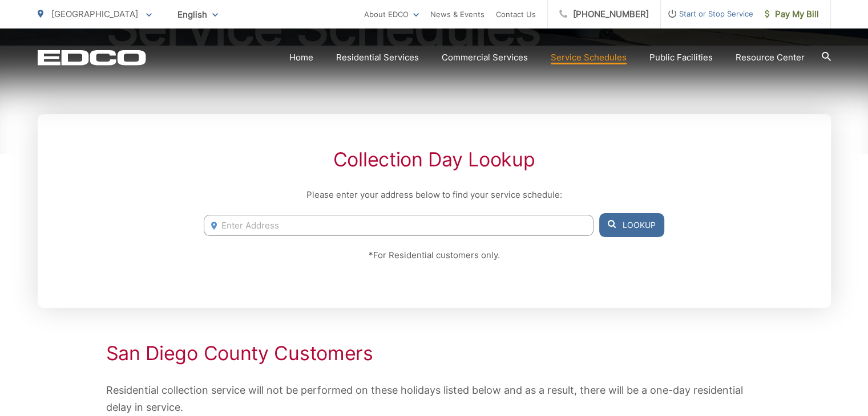 The height and width of the screenshot is (416, 868). I want to click on a: Residential Services, so click(377, 58).